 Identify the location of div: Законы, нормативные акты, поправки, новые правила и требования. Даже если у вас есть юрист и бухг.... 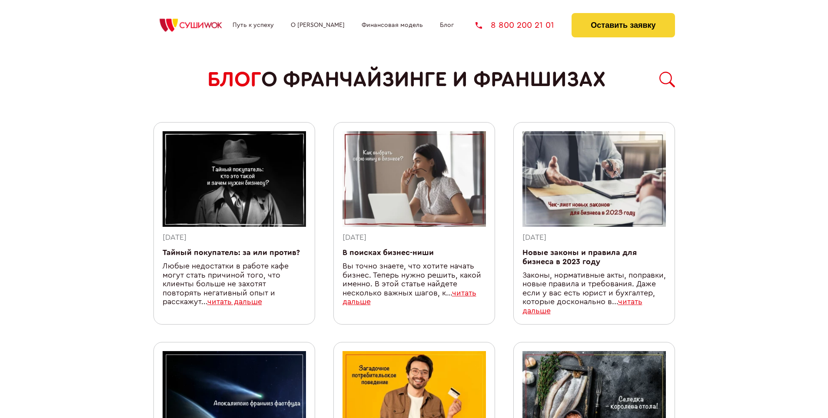
(594, 293).